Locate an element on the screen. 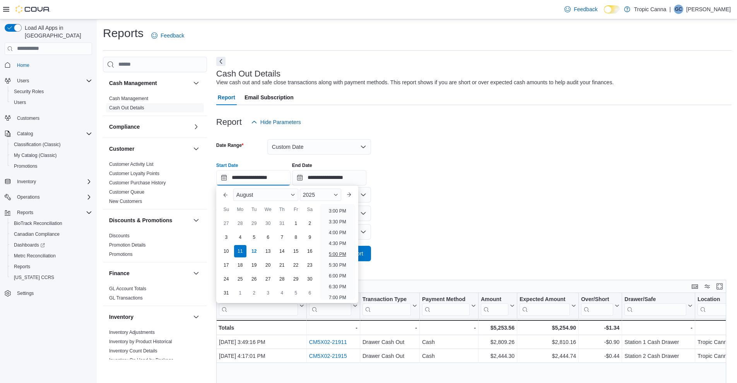 Image resolution: width=737 pixels, height=383 pixels. button: Hide Parameters is located at coordinates (276, 122).